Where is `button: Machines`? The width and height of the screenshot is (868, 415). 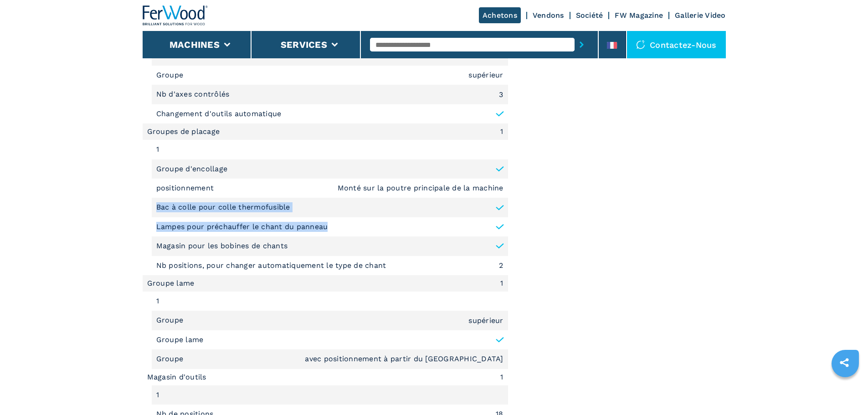
button: Machines is located at coordinates (195, 45).